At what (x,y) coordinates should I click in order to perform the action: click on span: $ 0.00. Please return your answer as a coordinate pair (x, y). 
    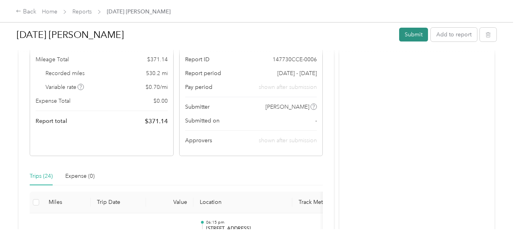
    Looking at the image, I should click on (161, 101).